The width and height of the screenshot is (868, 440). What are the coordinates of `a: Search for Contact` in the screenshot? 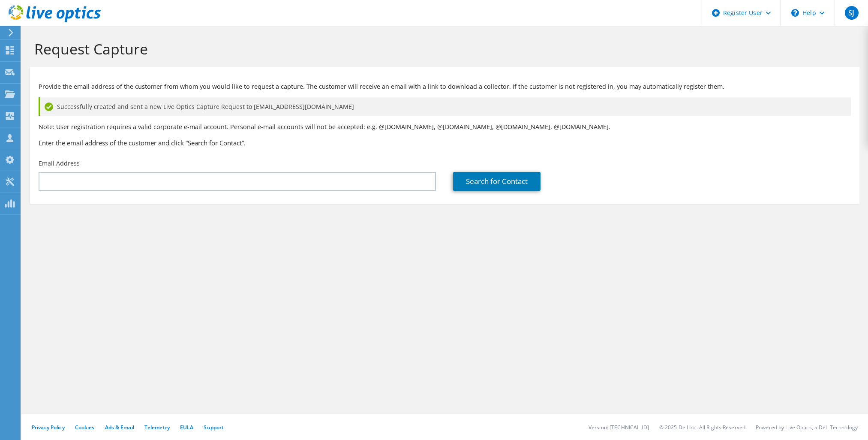 It's located at (497, 181).